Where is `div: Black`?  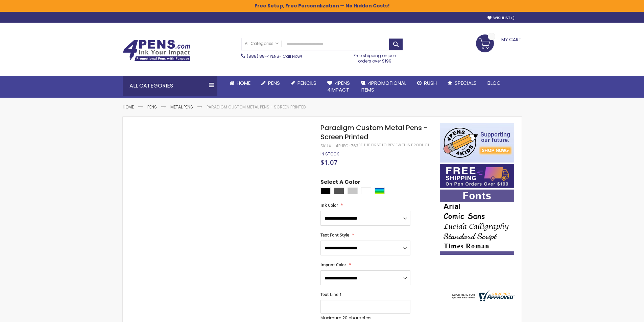
div: Black is located at coordinates (325, 191).